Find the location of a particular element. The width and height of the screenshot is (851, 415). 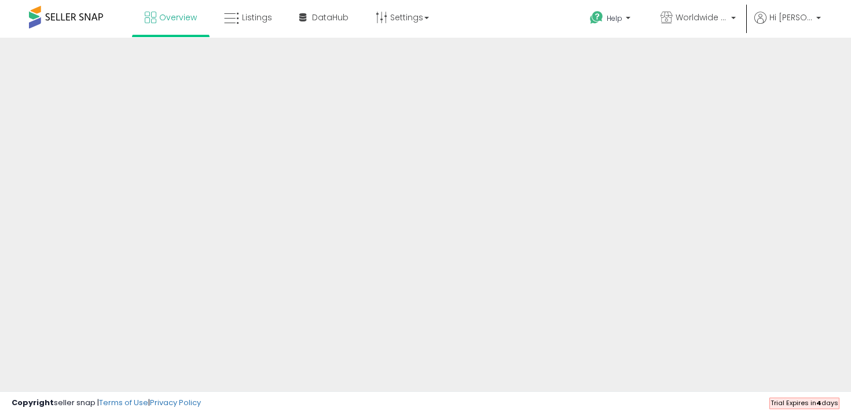

span: Help is located at coordinates (614, 18).